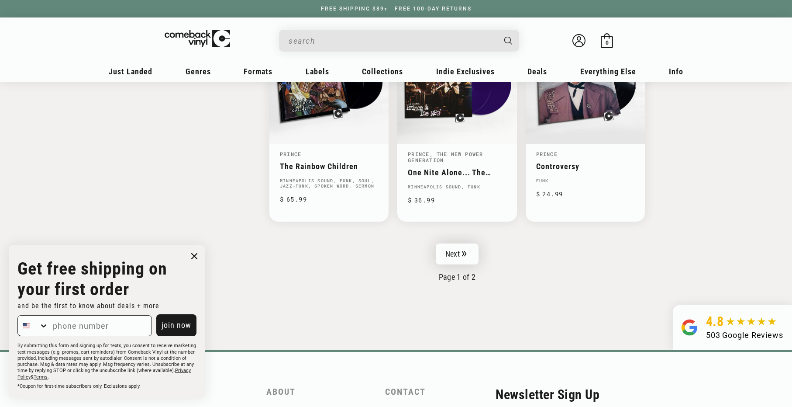 The width and height of the screenshot is (792, 407). What do you see at coordinates (466, 71) in the screenshot?
I see `span: Indie Exclusives` at bounding box center [466, 71].